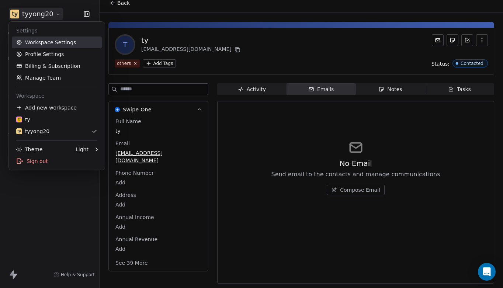 The width and height of the screenshot is (503, 288). I want to click on div: Add new workspace, so click(57, 108).